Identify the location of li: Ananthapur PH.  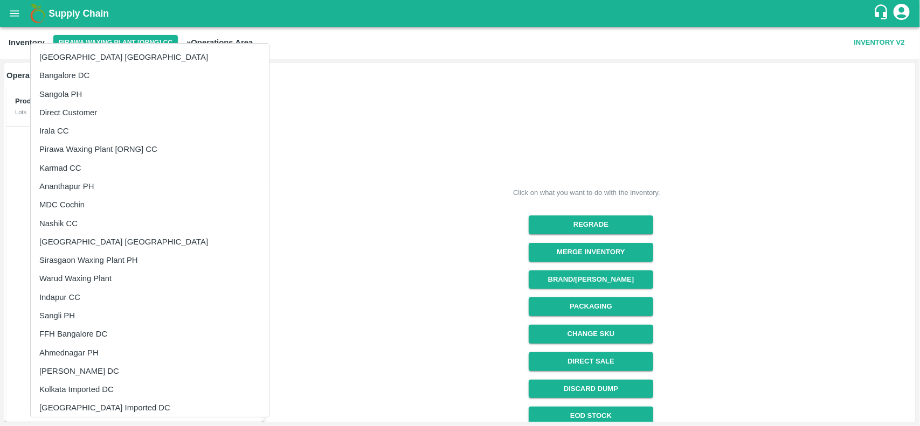
(150, 186).